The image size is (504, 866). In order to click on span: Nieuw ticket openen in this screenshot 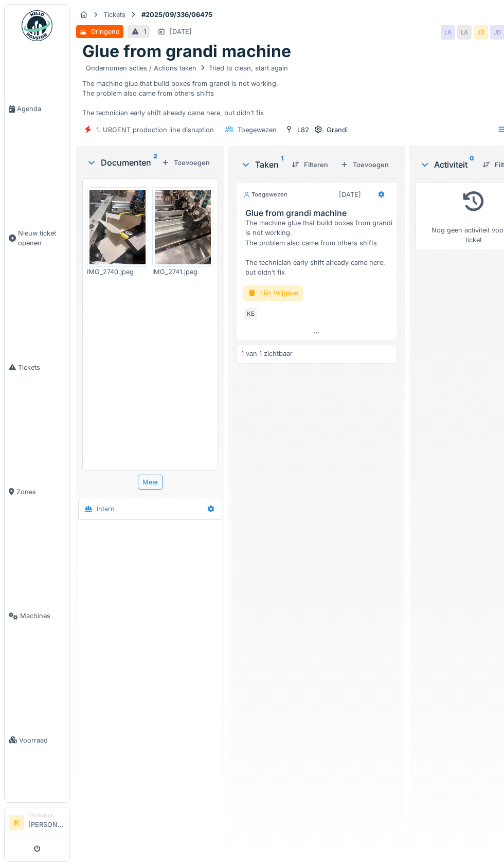, I will do `click(41, 238)`.